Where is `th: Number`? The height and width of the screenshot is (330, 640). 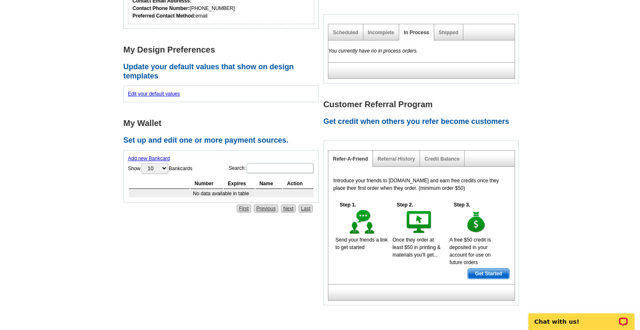
th: Number is located at coordinates (207, 183).